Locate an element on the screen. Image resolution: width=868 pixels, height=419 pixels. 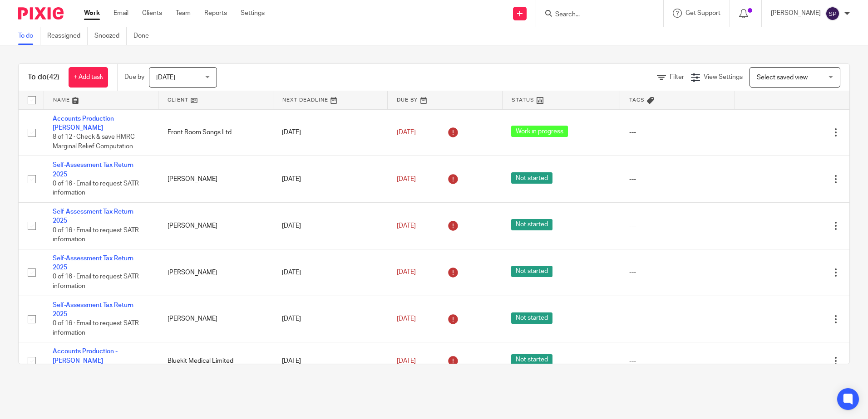
span: Tags is located at coordinates (637, 100).